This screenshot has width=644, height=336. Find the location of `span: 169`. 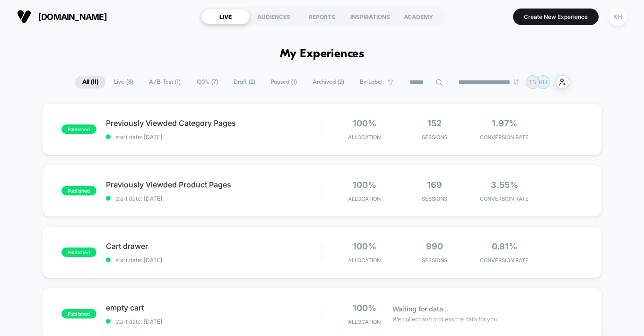

span: 169 is located at coordinates (434, 185).